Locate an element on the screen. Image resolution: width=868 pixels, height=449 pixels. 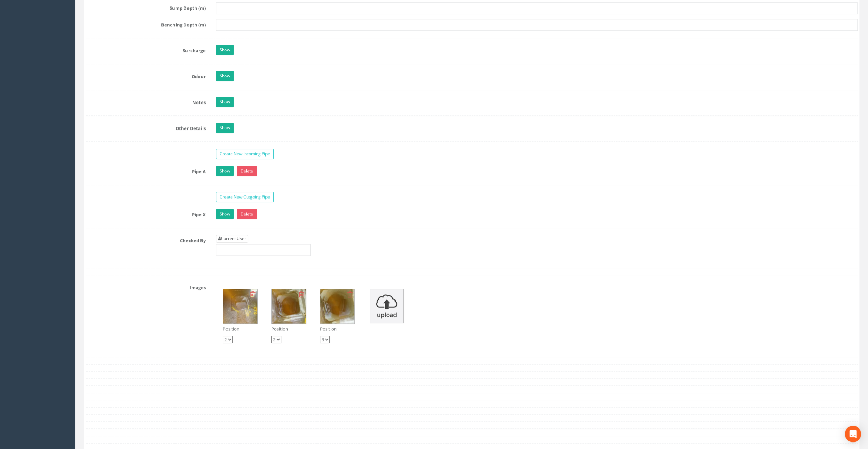
div: Open Intercom Messenger is located at coordinates (853, 434).